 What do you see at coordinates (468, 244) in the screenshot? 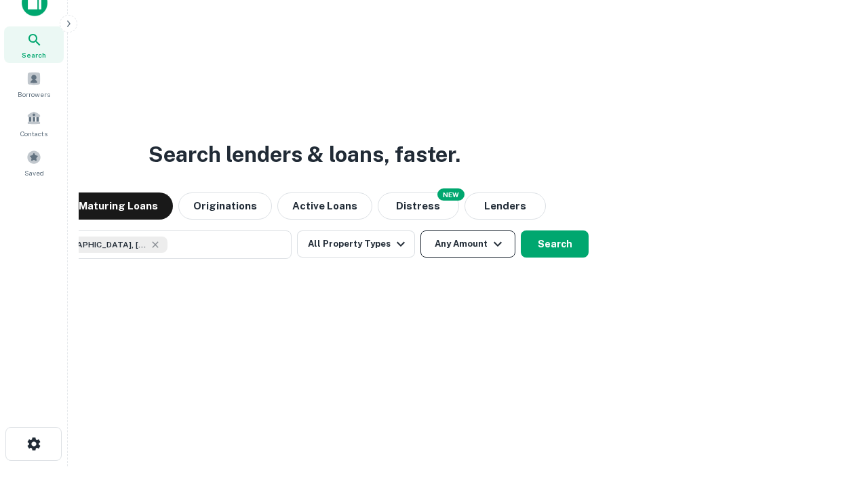
I see `button: Any Amount` at bounding box center [468, 244].